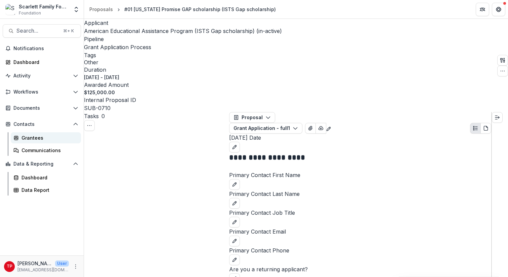  I want to click on div: Tom Parrish, so click(9, 266).